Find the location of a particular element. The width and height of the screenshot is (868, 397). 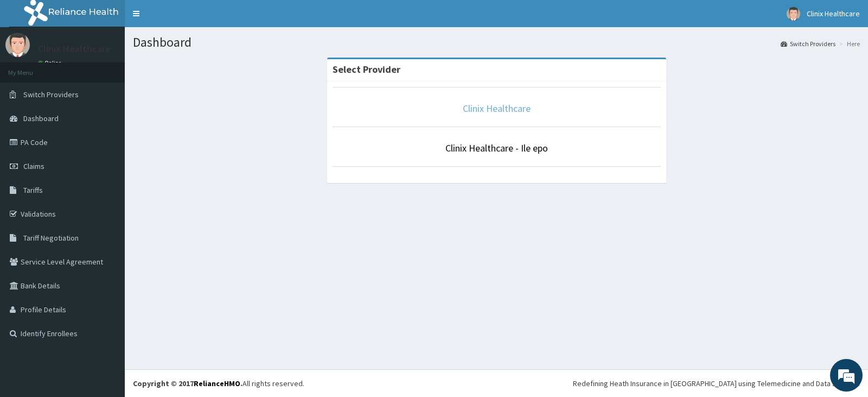

a: Online is located at coordinates (51, 63).